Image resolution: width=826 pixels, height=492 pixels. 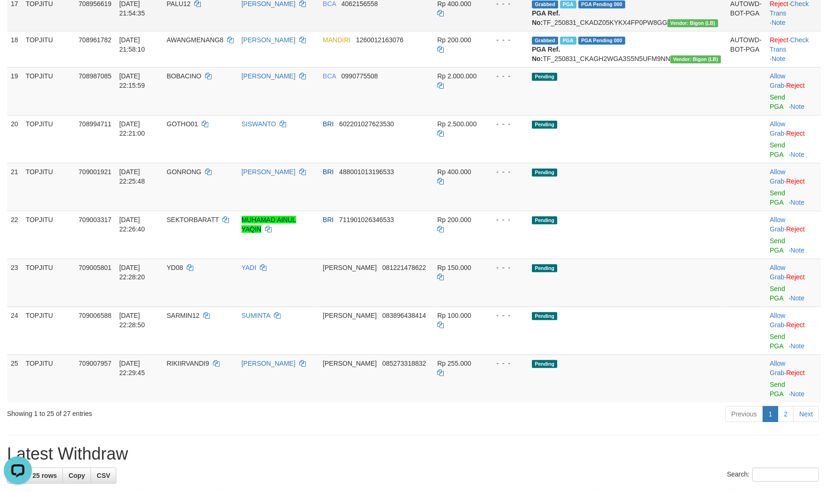 I want to click on td: 22, so click(x=15, y=235).